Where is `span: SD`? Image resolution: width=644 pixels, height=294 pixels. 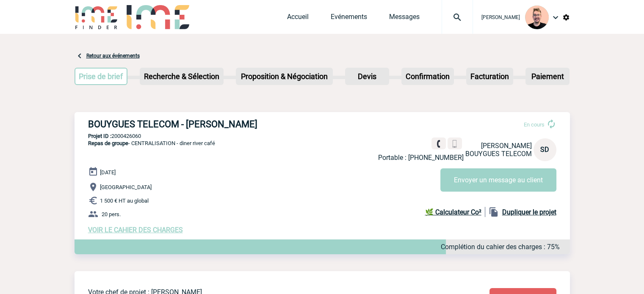 span: SD is located at coordinates (545, 150).